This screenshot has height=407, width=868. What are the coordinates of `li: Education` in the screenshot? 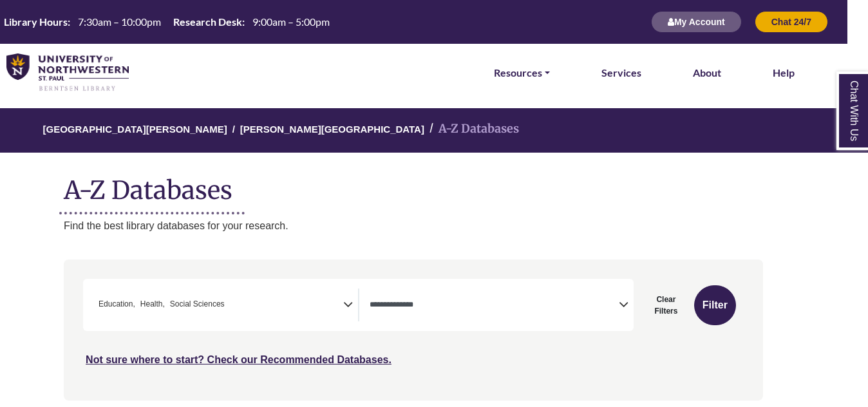 It's located at (114, 304).